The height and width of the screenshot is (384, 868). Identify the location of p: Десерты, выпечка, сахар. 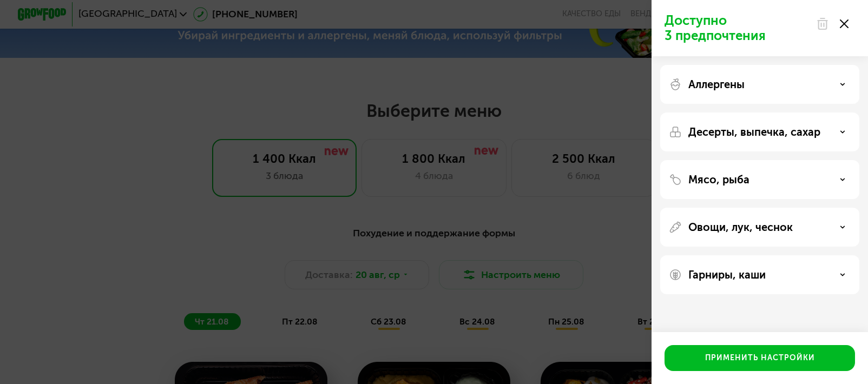
(755, 132).